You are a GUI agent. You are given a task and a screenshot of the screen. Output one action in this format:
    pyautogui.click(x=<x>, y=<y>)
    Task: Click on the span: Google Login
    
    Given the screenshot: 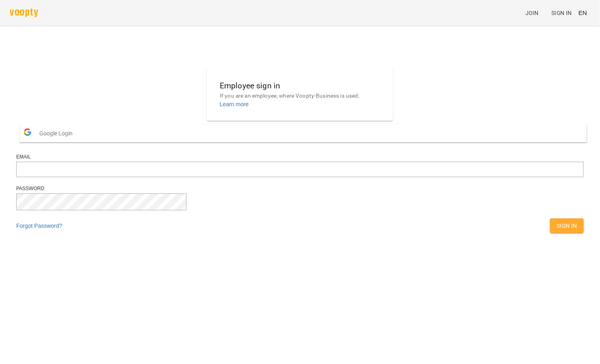 What is the action you would take?
    pyautogui.click(x=58, y=133)
    